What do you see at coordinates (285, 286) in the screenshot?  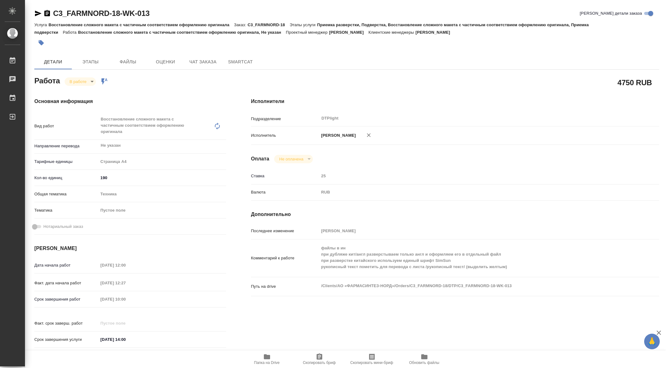 I see `p: Путь на drive` at bounding box center [285, 286].